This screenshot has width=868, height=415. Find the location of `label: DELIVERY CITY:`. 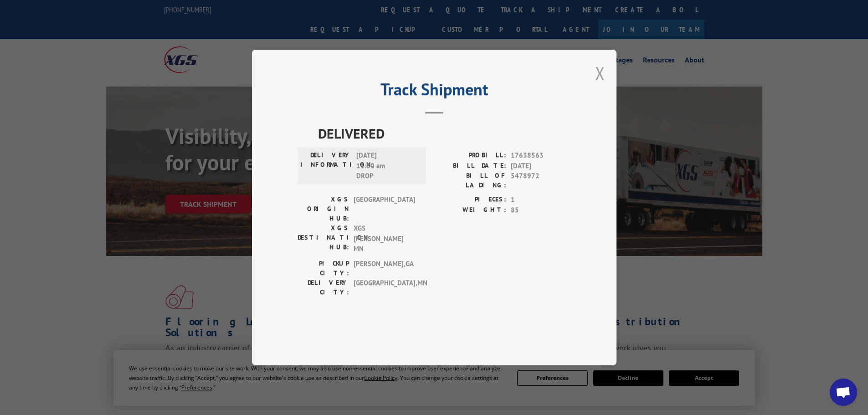

label: DELIVERY CITY: is located at coordinates (323, 287).